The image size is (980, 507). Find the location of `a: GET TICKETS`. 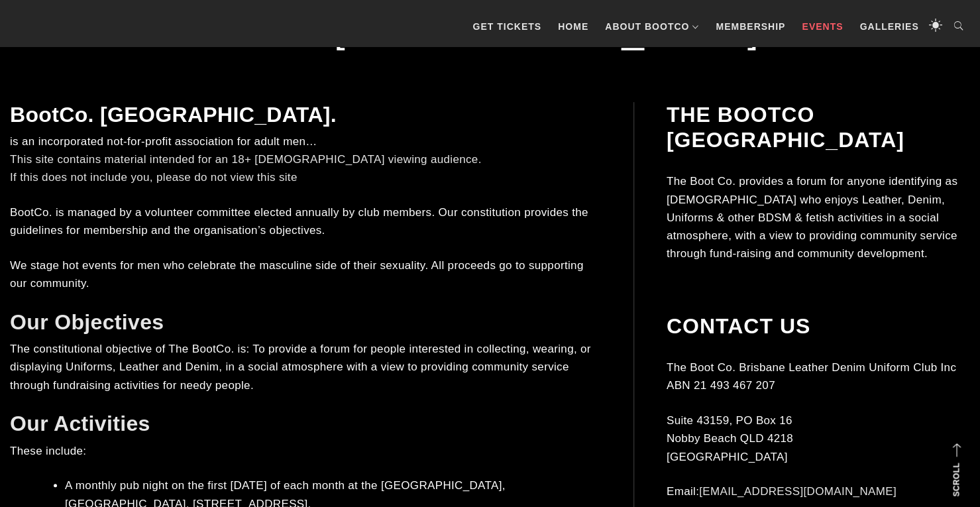

a: GET TICKETS is located at coordinates (507, 27).